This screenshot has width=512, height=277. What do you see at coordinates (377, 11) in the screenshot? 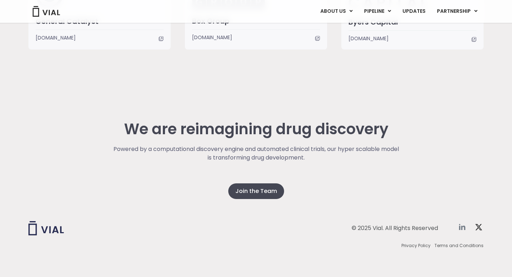
I see `a: PIPELINEMenu Toggle` at bounding box center [377, 11].